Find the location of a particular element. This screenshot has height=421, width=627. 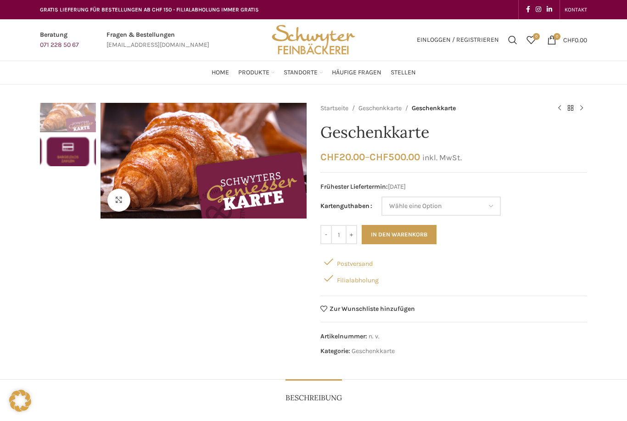

a: 0 CHF0.00 is located at coordinates (567, 40).